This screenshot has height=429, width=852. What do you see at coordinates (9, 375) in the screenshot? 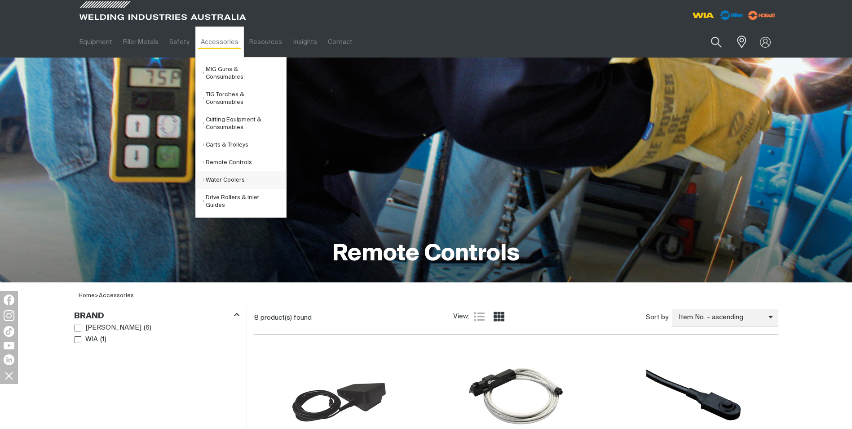
I see `img: hide socials` at bounding box center [9, 375].